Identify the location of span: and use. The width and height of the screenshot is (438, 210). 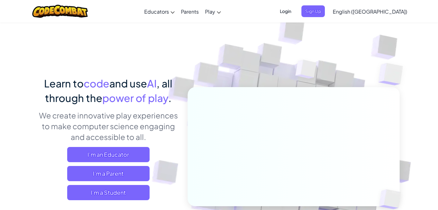
(128, 83).